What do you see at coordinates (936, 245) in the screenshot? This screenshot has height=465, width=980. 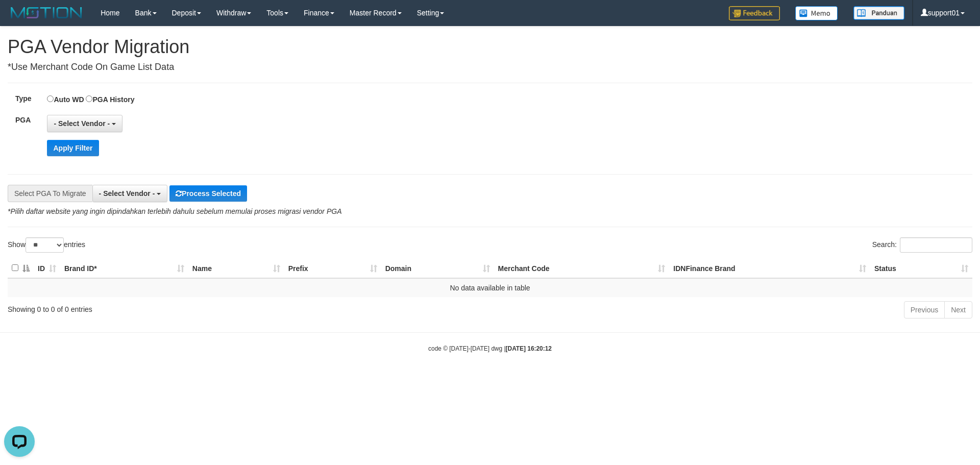 I see `input: Search:` at bounding box center [936, 245].